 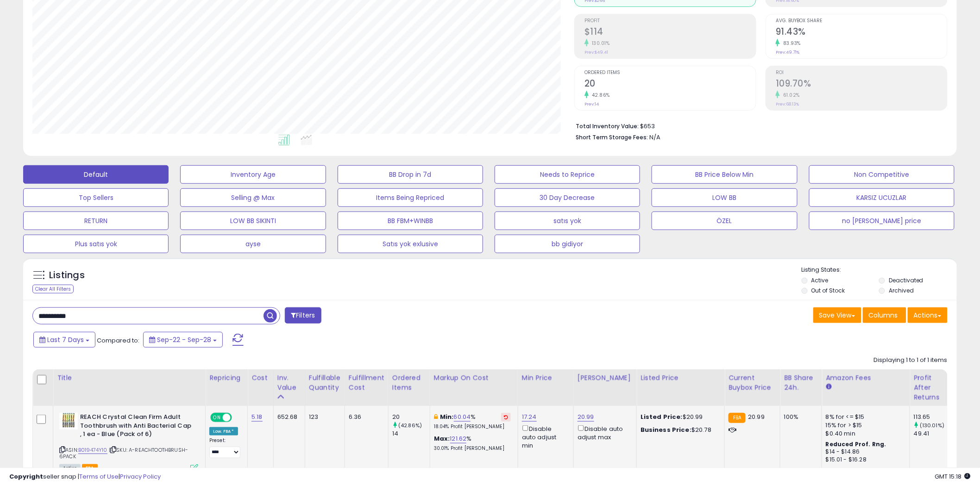 I want to click on small: Amazon Fees., so click(x=829, y=387).